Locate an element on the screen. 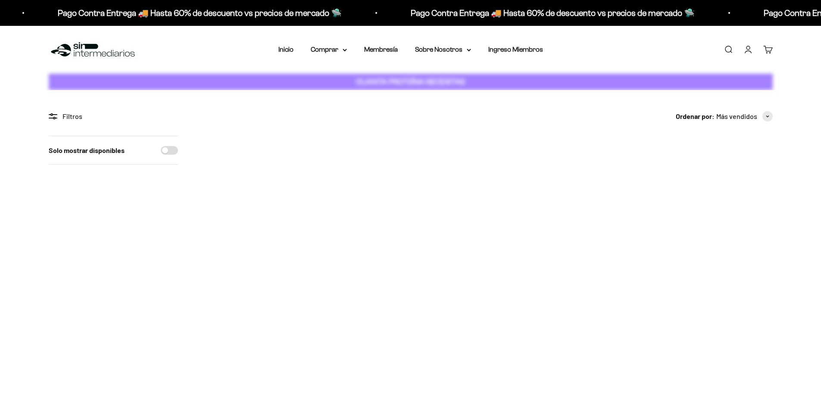 Image resolution: width=821 pixels, height=396 pixels. label: Solo mostrar disponibles is located at coordinates (87, 150).